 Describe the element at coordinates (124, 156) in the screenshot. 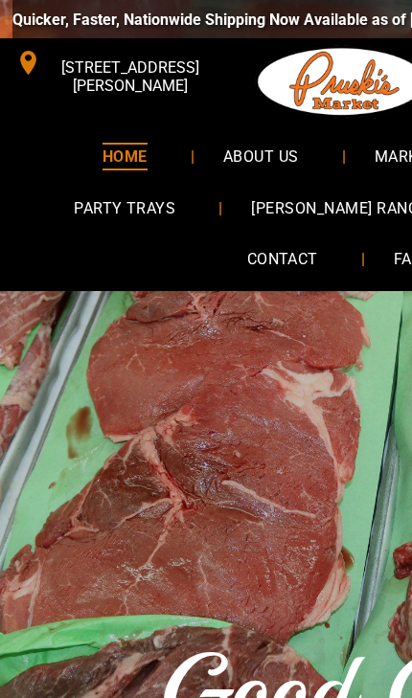

I see `a: HOME` at that location.